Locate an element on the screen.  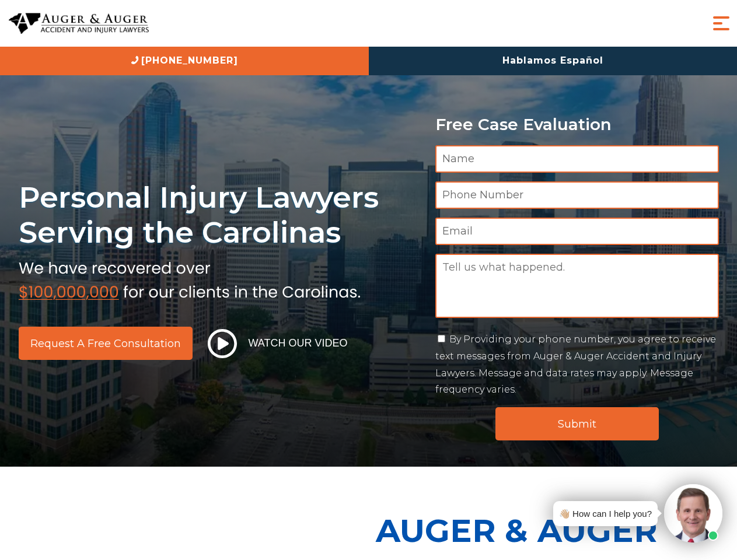
button: Watch Our Video is located at coordinates (278, 343).